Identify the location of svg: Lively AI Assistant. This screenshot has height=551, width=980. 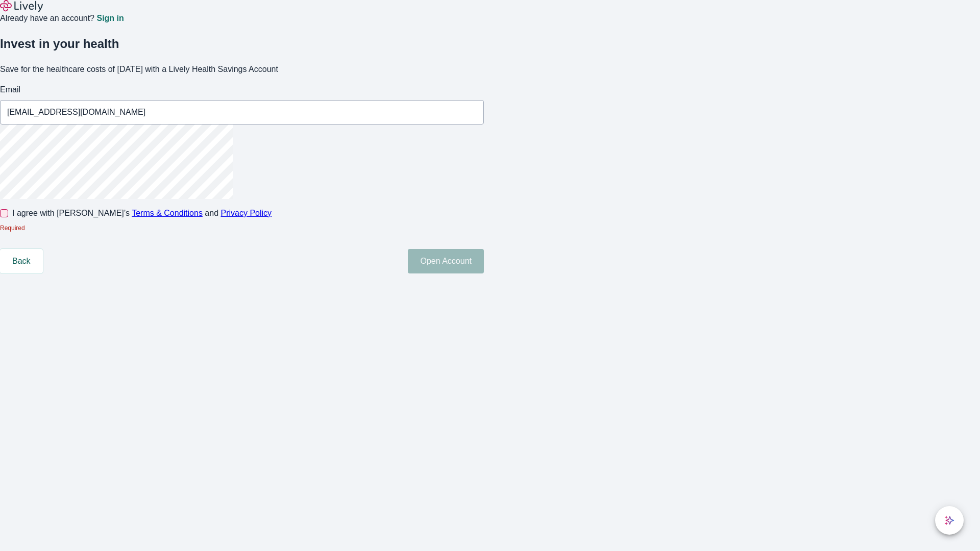
(950, 521).